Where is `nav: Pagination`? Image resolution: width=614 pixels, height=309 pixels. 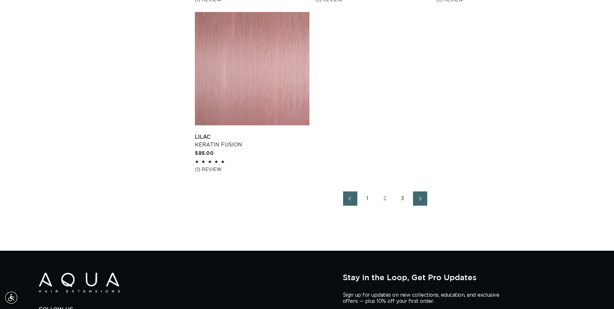
nav: Pagination is located at coordinates (385, 198).